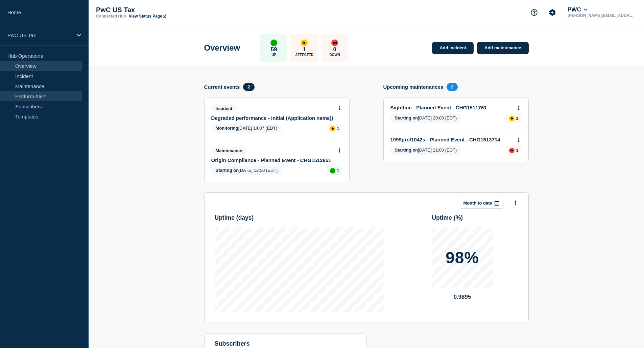 The image size is (644, 348). What do you see at coordinates (274, 54) in the screenshot?
I see `p: Up` at bounding box center [274, 54].